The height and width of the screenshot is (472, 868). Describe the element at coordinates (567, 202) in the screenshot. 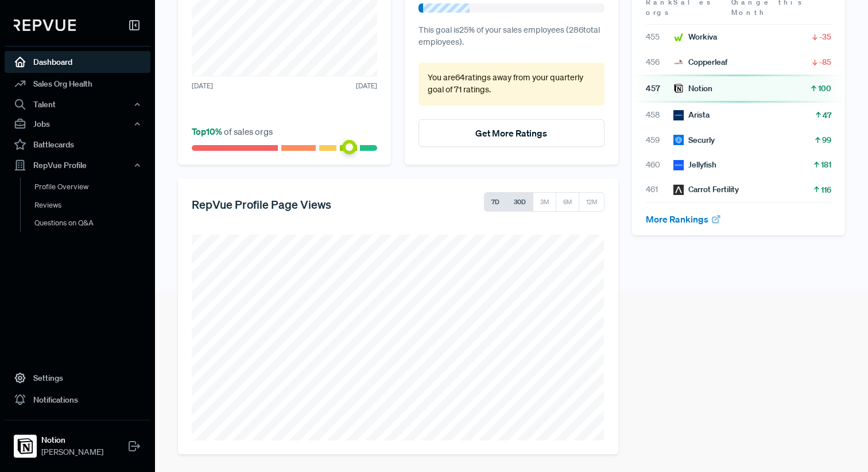

I see `button: 6M` at that location.